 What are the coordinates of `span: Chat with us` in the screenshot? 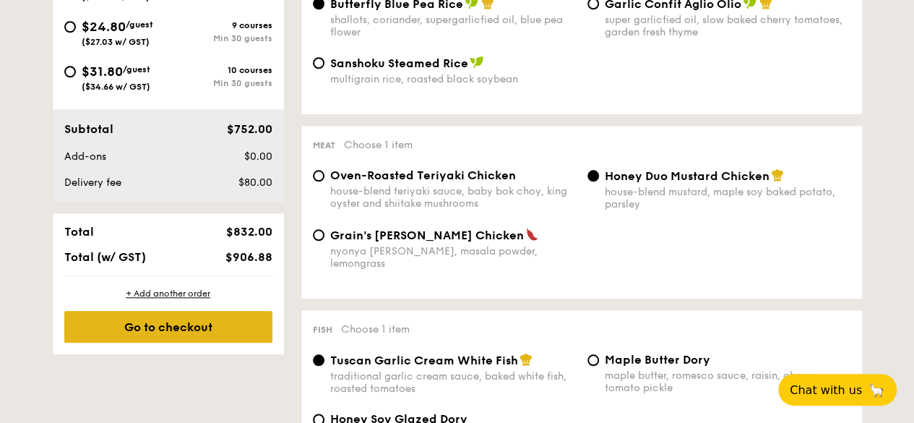 It's located at (826, 389).